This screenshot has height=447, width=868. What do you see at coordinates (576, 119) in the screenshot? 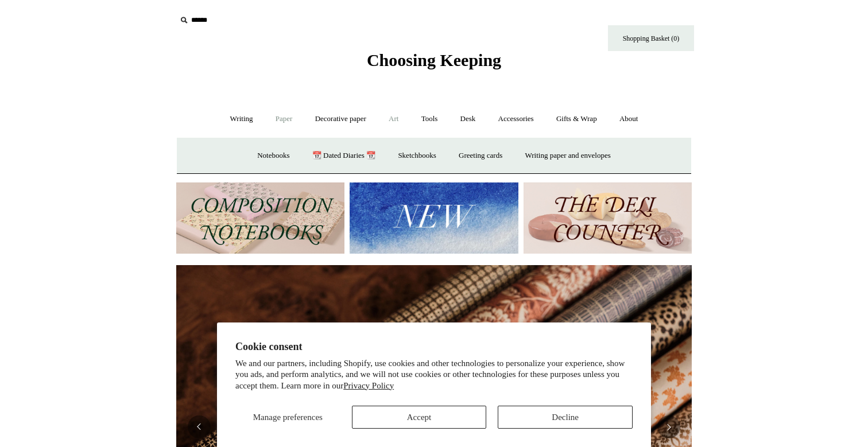
I see `a: Gifts & Wrap` at bounding box center [576, 119].